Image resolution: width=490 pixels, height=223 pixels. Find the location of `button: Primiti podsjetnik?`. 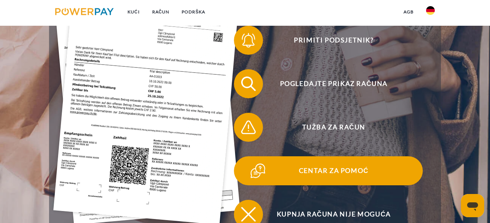

button: Primiti podsjetnik? is located at coordinates (328, 40).